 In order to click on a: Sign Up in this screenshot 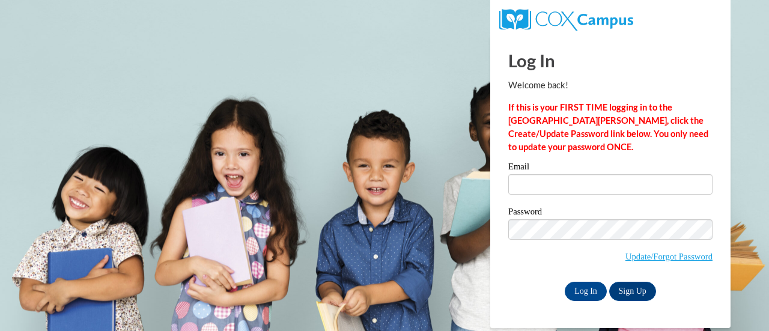, I will do `click(633, 291)`.